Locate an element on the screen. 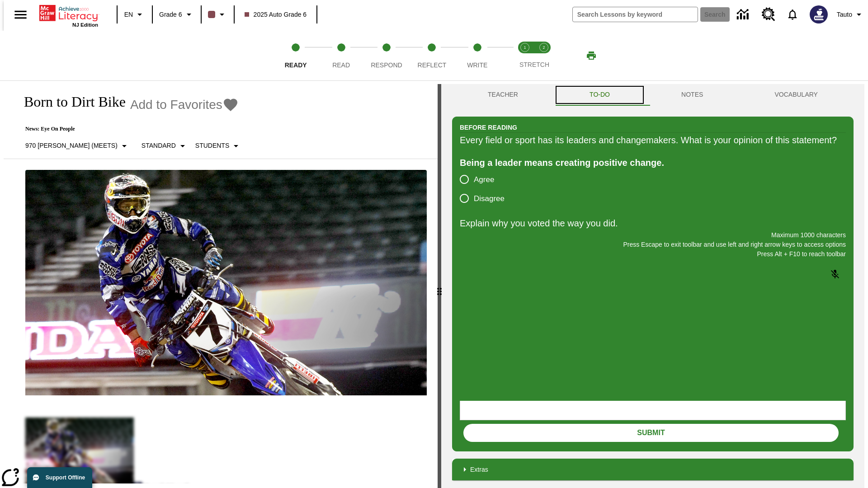  div: activity is located at coordinates (653, 286).